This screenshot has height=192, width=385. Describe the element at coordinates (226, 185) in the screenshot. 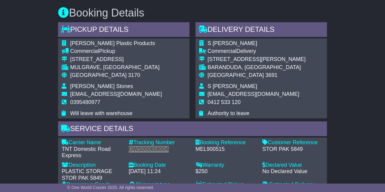

I see `div: Estimated Pickup` at that location.